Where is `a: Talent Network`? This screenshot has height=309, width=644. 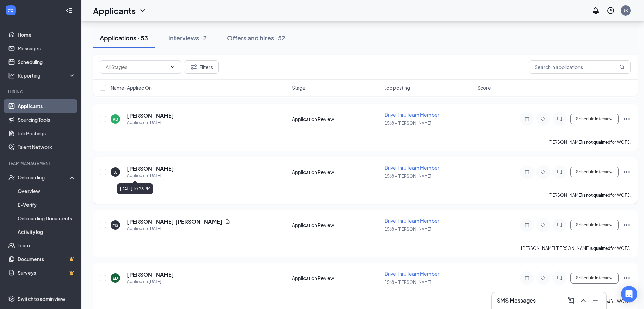 a: Talent Network is located at coordinates (47, 147).